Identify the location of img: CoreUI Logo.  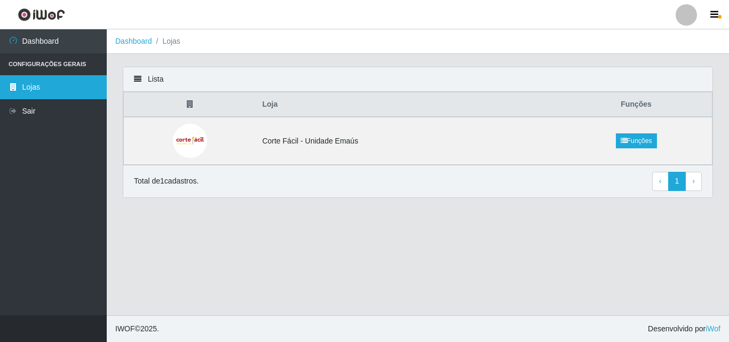
(41, 14).